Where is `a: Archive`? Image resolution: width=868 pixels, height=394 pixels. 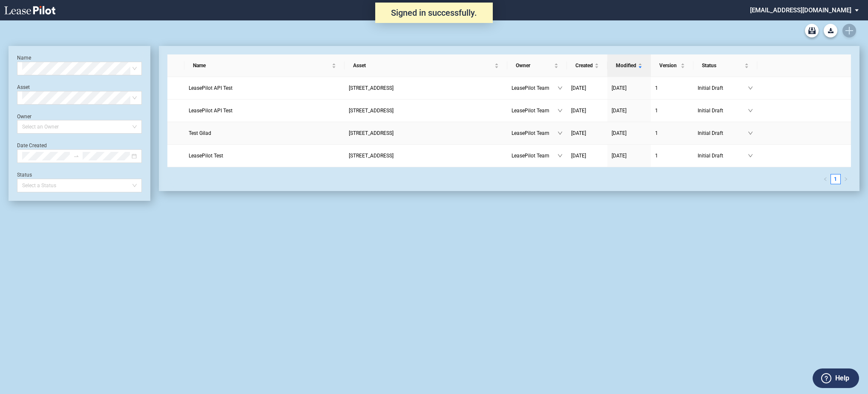
a: Archive is located at coordinates (812, 31).